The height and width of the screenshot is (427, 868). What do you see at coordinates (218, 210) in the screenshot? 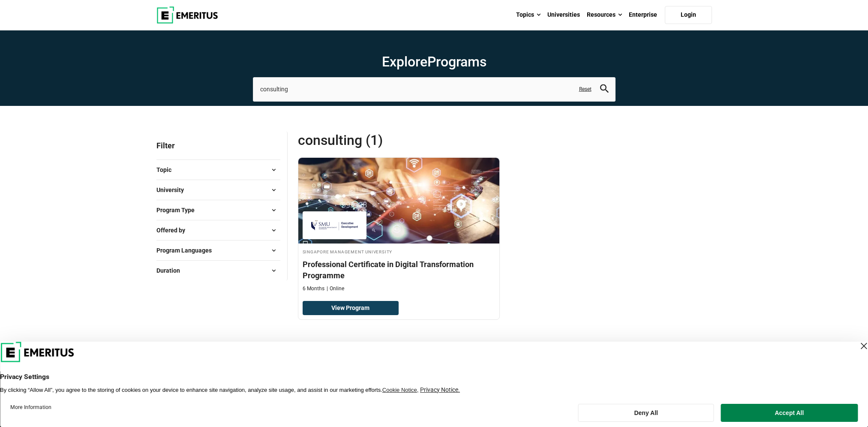
I see `button: Program Type` at bounding box center [218, 210].